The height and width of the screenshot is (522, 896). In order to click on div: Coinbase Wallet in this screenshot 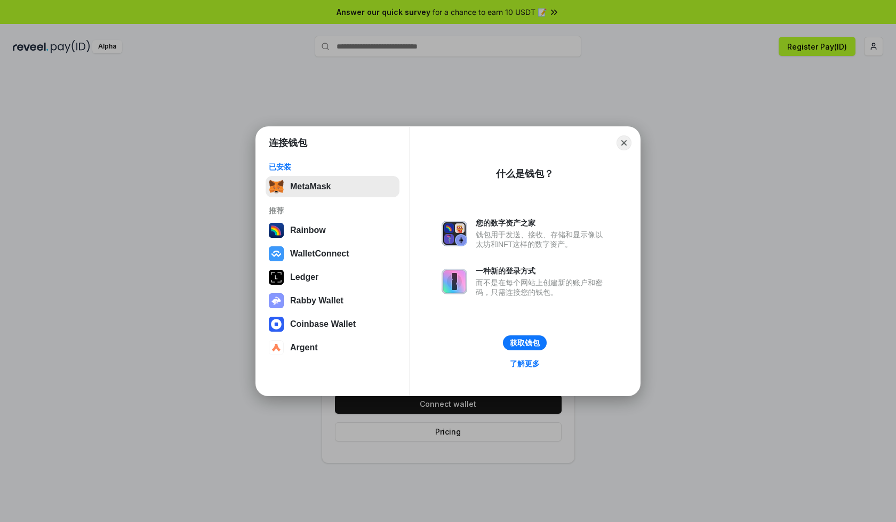, I will do `click(323, 324)`.